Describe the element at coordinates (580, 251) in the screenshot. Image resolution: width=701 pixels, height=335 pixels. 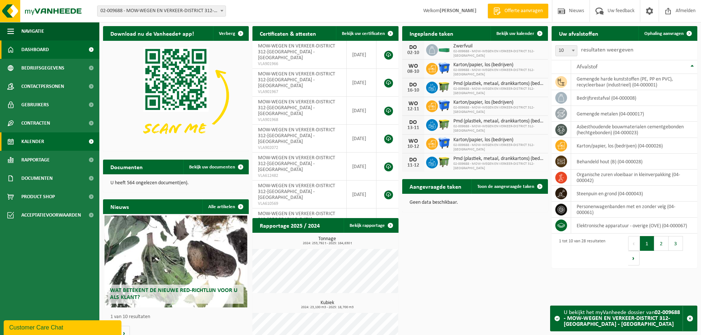
I see `div: 1 tot 10 van 28 resultaten` at that location.